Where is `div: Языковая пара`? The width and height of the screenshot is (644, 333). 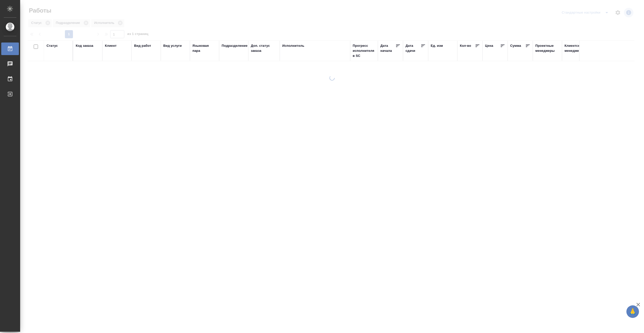 div: Языковая пара is located at coordinates (205, 48).